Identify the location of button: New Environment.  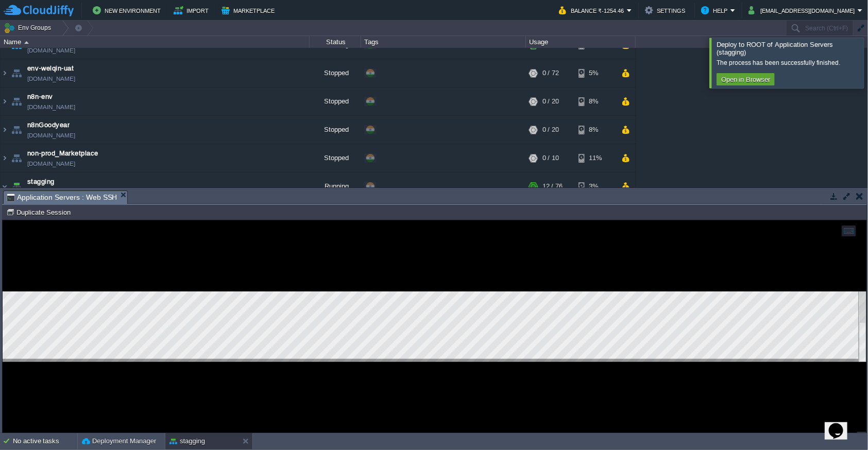
(128, 10).